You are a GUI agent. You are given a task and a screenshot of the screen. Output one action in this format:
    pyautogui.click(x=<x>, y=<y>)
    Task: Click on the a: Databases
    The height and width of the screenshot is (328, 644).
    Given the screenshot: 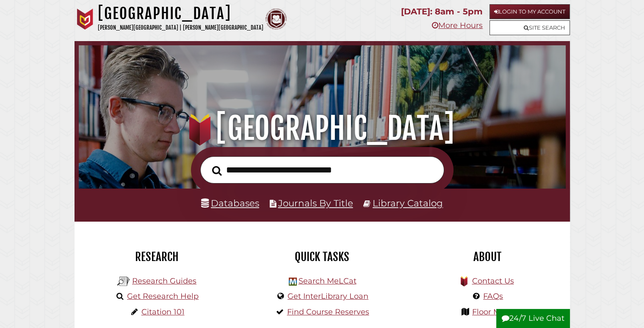 What is the action you would take?
    pyautogui.click(x=230, y=203)
    